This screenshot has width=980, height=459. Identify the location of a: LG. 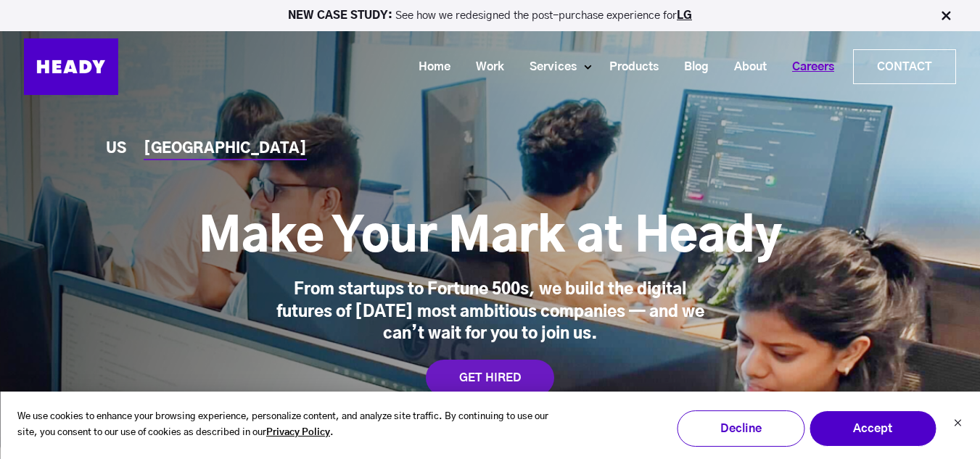
(684, 15).